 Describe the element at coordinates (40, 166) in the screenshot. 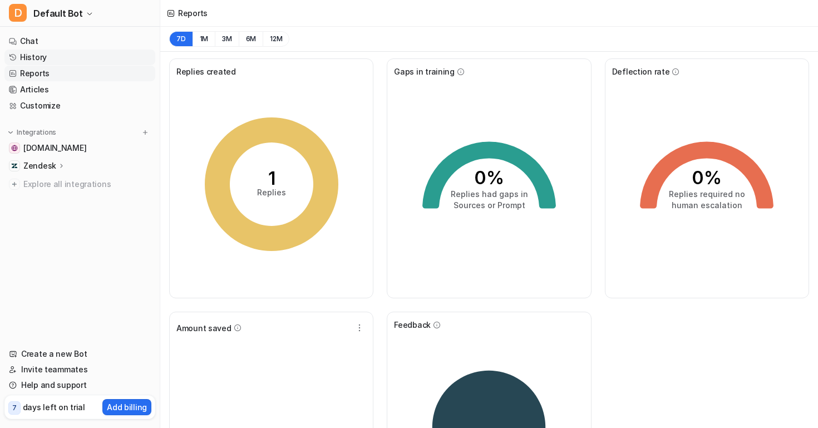

I see `p: Zendesk` at that location.